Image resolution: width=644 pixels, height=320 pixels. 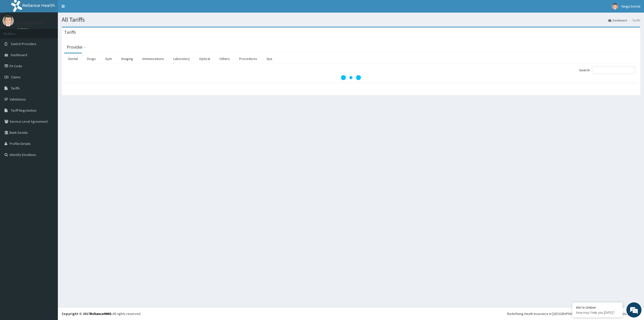 I want to click on a: Laboratory, so click(x=182, y=59).